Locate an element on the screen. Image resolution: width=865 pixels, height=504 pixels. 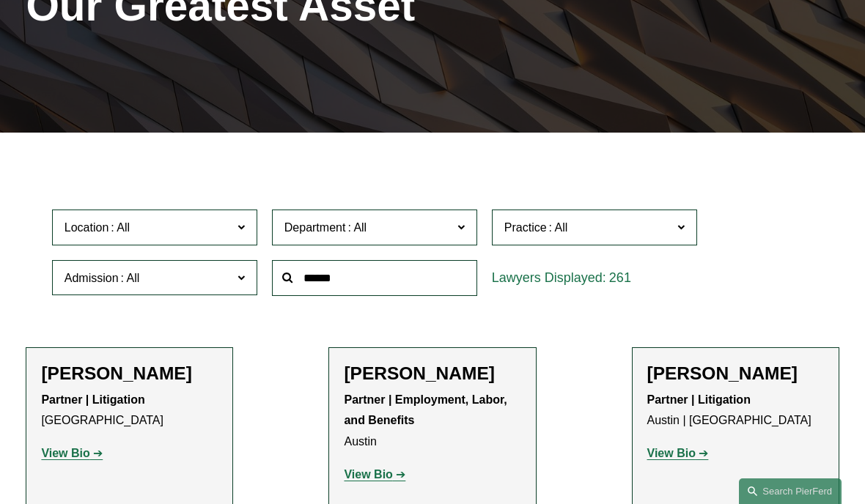
a: Search this site is located at coordinates (791, 491).